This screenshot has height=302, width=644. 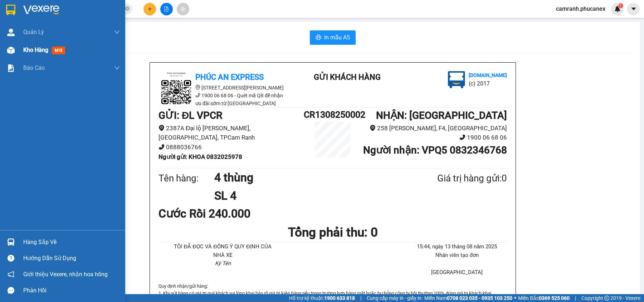 What do you see at coordinates (607, 298) in the screenshot?
I see `span: copyright` at bounding box center [607, 298].